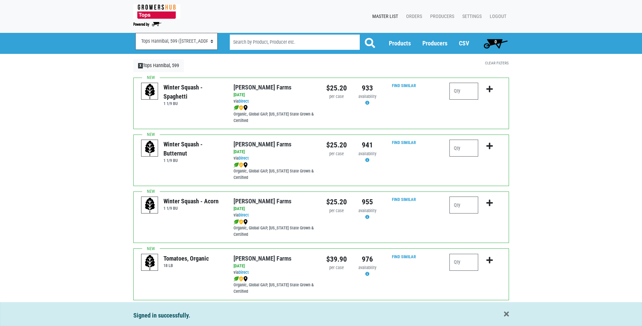 The image size is (642, 326). Describe the element at coordinates (186, 258) in the screenshot. I see `div: Tomatoes, Organic` at that location.